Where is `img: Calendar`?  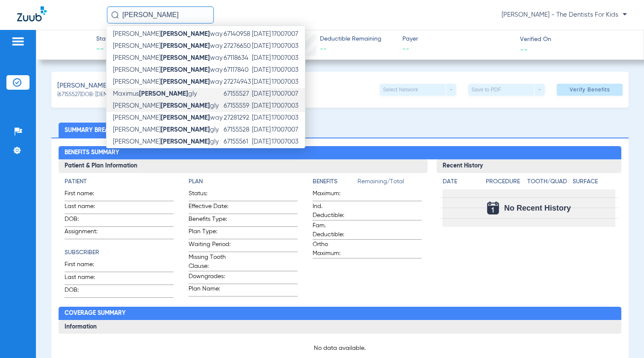
img: Calendar is located at coordinates (493, 208).